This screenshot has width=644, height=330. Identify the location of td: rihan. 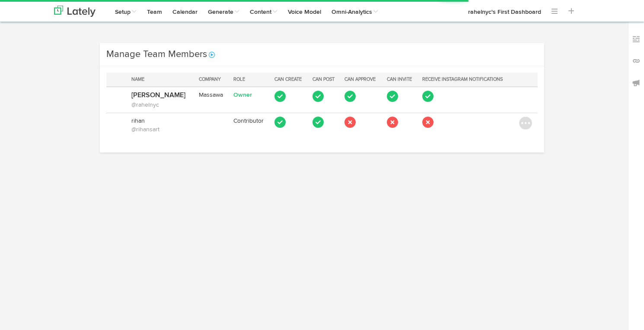
(162, 125).